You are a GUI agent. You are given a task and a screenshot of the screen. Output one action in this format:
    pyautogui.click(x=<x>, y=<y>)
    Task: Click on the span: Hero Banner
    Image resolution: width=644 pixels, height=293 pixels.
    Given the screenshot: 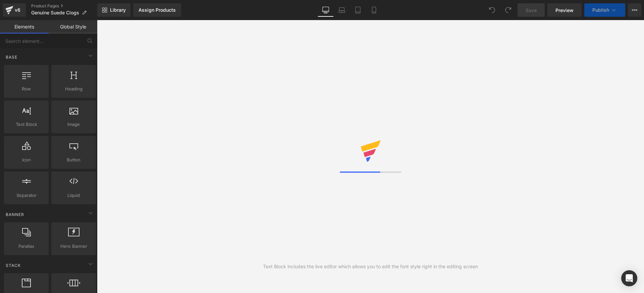 What is the action you would take?
    pyautogui.click(x=74, y=246)
    